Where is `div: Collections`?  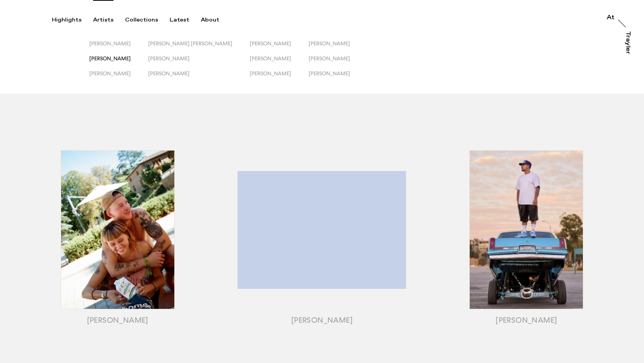
div: Collections is located at coordinates (142, 20).